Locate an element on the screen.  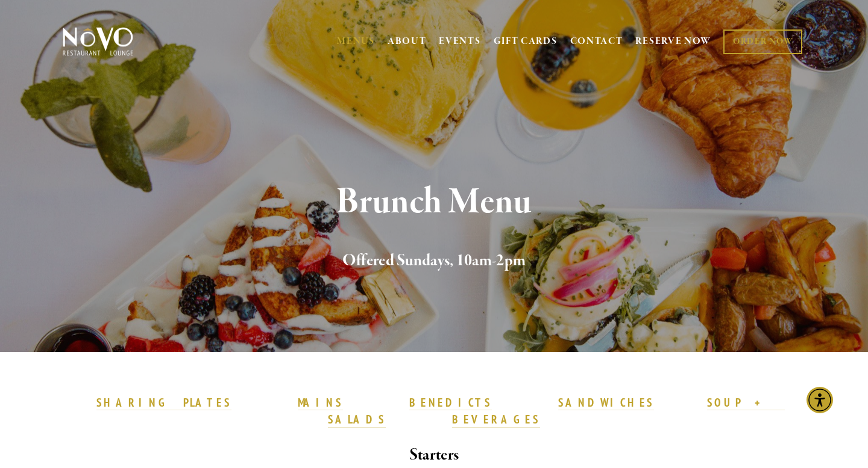
h2: Offered Sundays, 10am-2pm is located at coordinates (434, 262).